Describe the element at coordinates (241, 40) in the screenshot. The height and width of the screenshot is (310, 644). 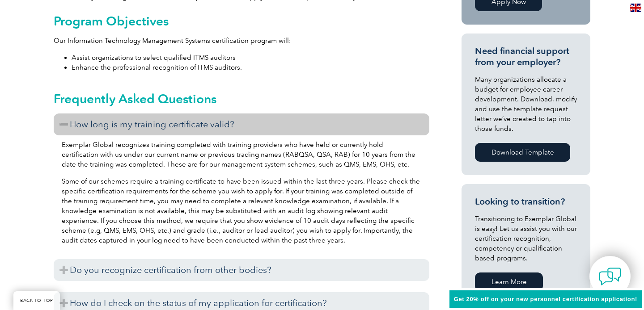
I see `p: Our Information Technology Management Systems certification program will:` at that location.